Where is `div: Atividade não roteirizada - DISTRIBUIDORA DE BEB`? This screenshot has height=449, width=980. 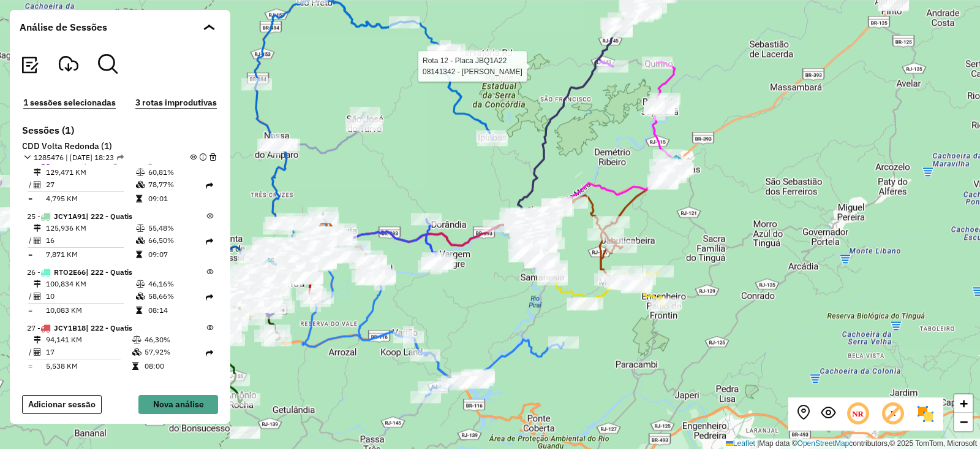
div: Atividade não roteirizada - DISTRIBUIDORA DE BEB is located at coordinates (320, 233).